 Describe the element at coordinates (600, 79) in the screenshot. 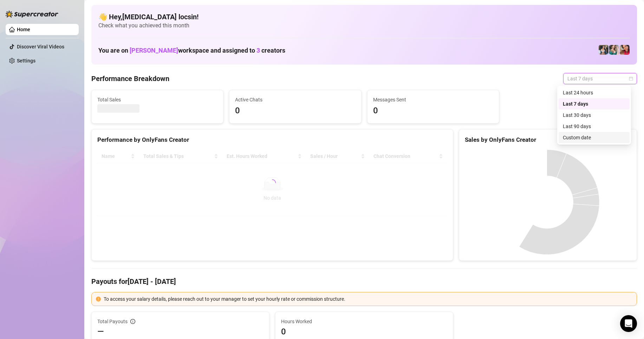

I see `span: Last 7 days` at that location.